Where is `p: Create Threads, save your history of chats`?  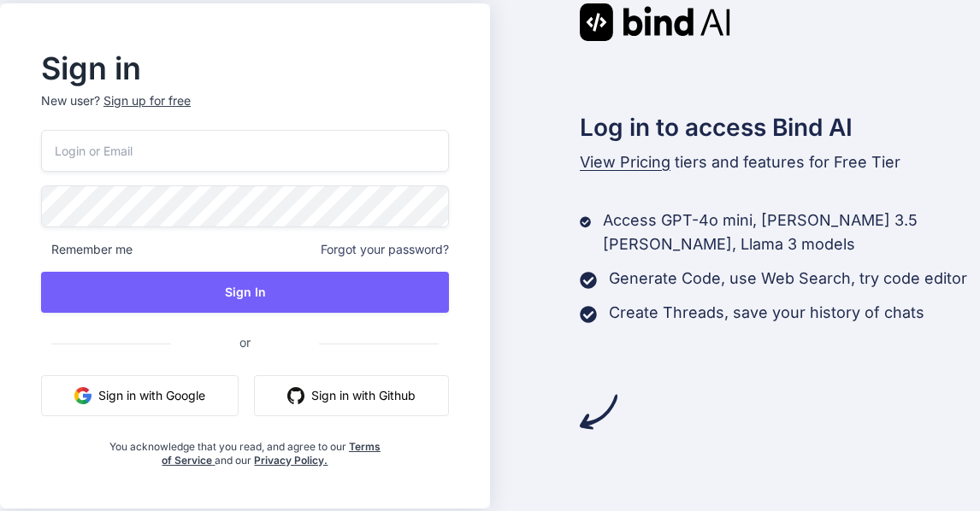
p: Create Threads, save your history of chats is located at coordinates (766, 313).